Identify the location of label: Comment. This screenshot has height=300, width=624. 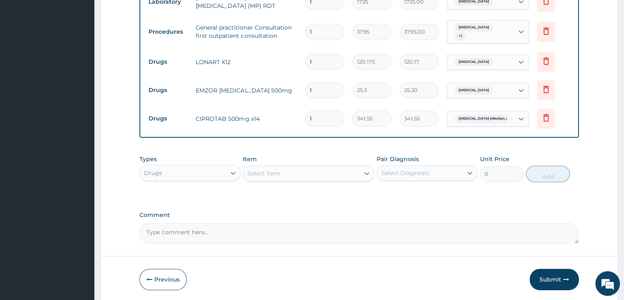
(359, 215).